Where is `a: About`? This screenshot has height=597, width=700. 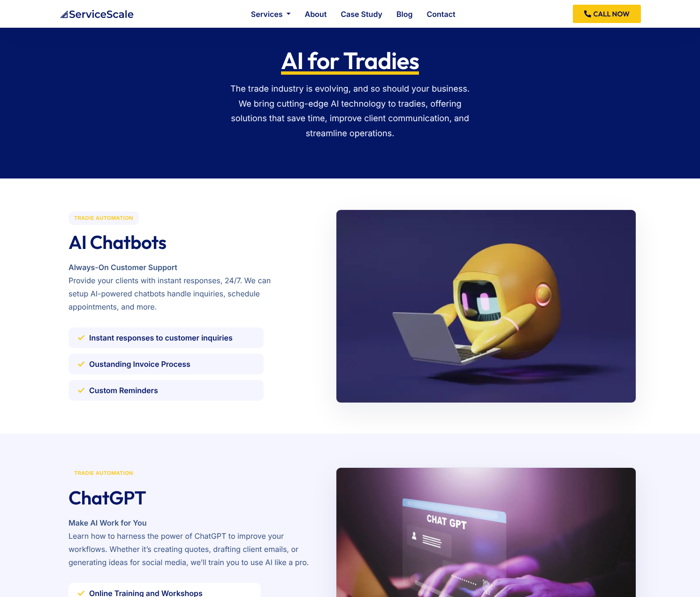 a: About is located at coordinates (315, 14).